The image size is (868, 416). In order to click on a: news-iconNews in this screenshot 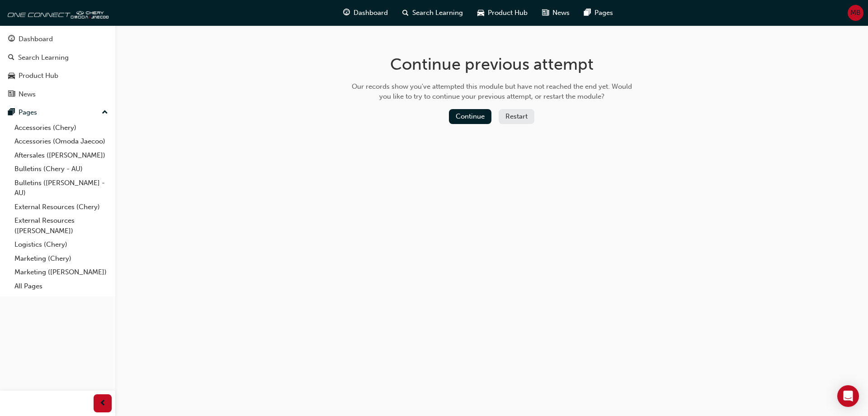, I will do `click(556, 12)`.